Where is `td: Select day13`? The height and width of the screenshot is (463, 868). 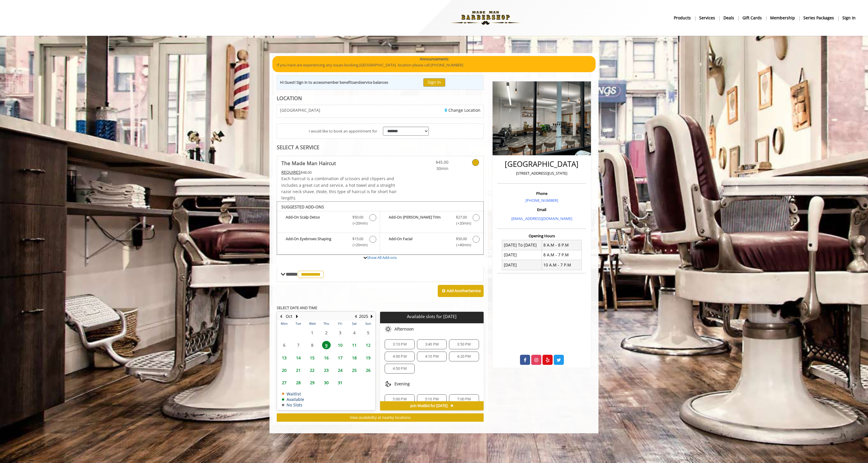 td: Select day13 is located at coordinates (284, 357).